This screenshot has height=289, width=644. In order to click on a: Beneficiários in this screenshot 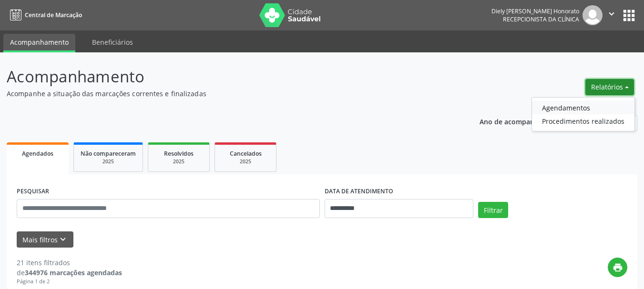, I will do `click(113, 42)`.